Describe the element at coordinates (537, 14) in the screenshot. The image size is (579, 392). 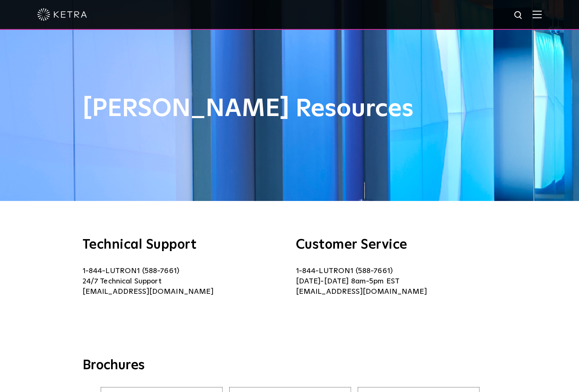
I see `img: Hamburger%20Nav.svg` at that location.